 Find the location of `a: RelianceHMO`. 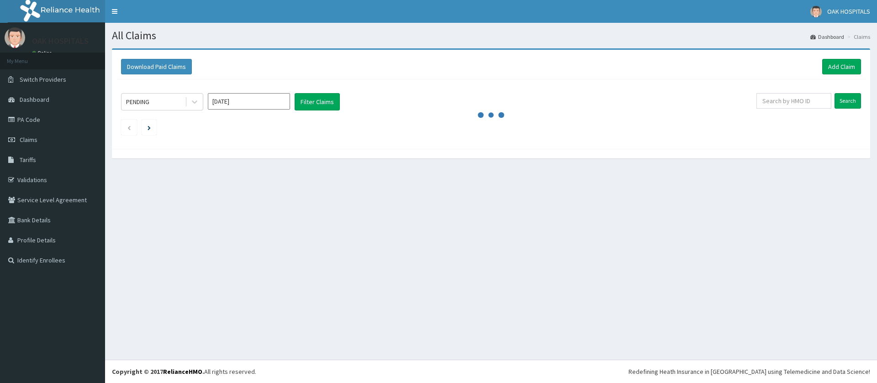

a: RelianceHMO is located at coordinates (183, 372).